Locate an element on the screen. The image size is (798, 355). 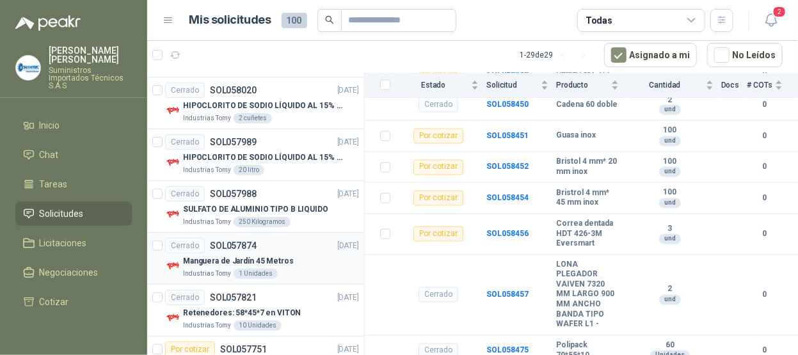
a: Solicitudes is located at coordinates (74, 214).